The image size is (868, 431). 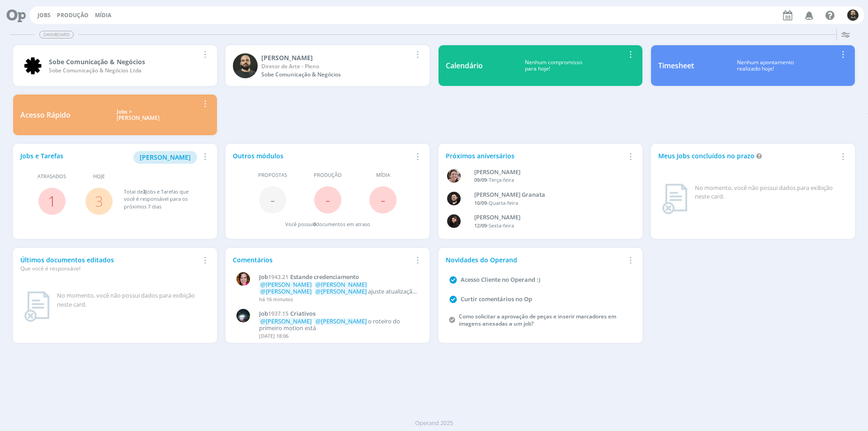 I want to click on div: Comentários, so click(x=322, y=260).